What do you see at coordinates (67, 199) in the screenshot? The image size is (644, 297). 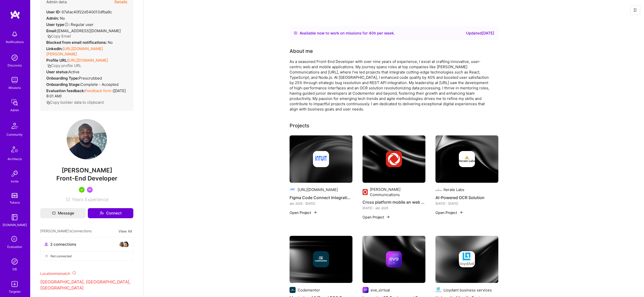 I see `span: 12` at bounding box center [67, 199].